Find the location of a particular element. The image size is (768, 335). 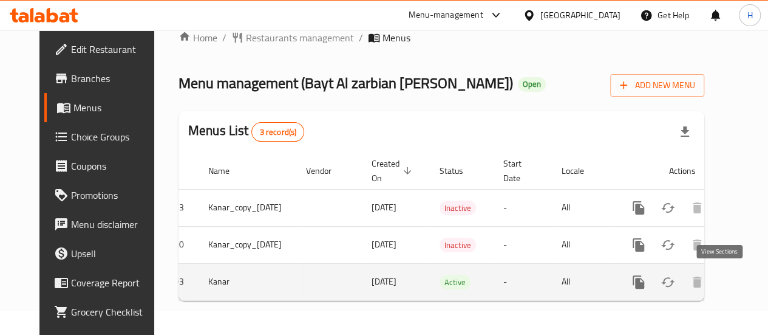

h2: Menus List is located at coordinates (246, 131).